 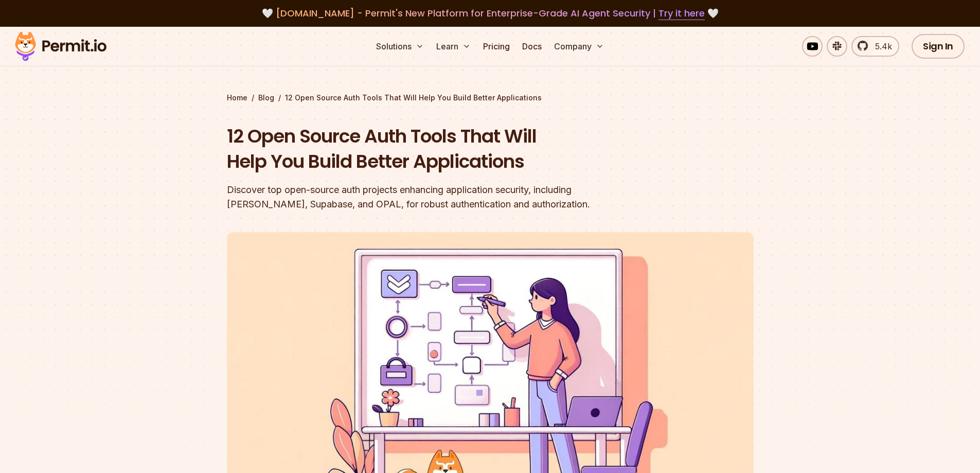 I want to click on button: Company, so click(x=579, y=46).